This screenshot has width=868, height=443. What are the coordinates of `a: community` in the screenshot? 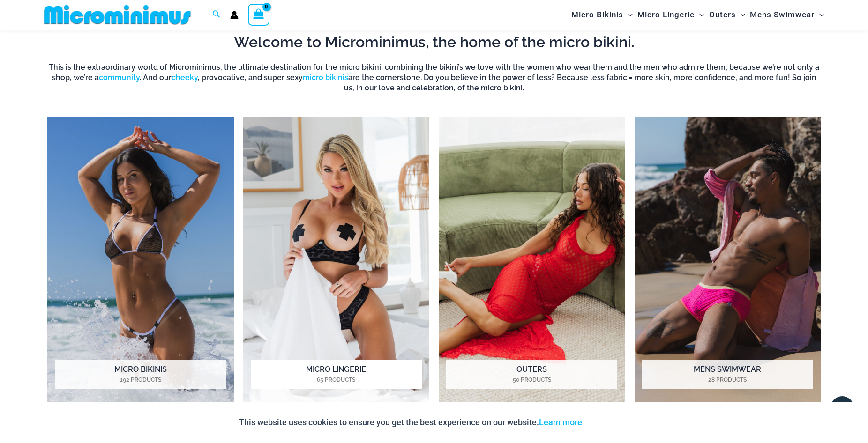 It's located at (119, 78).